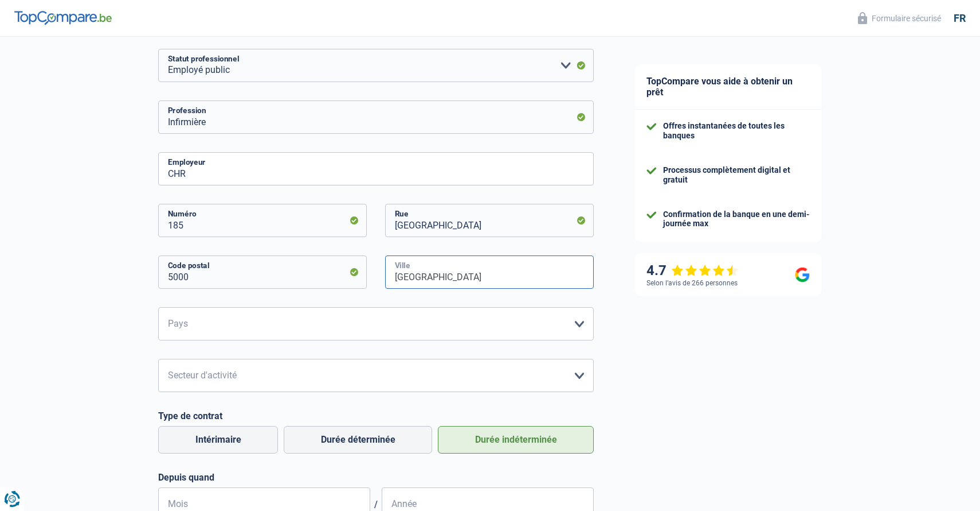 The width and height of the screenshot is (980, 511). I want to click on label: Durée indéterminée, so click(516, 439).